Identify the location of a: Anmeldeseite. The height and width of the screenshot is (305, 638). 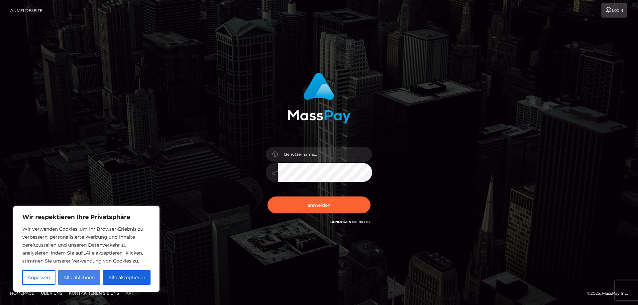
(26, 10).